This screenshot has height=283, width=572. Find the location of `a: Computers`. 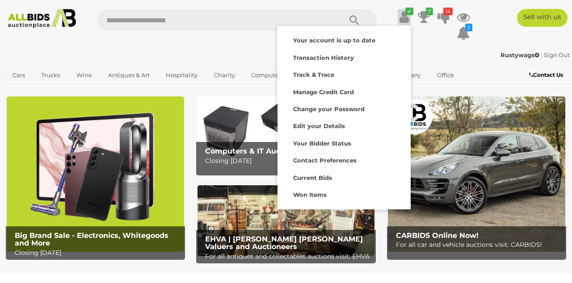

a: Computers is located at coordinates (267, 75).